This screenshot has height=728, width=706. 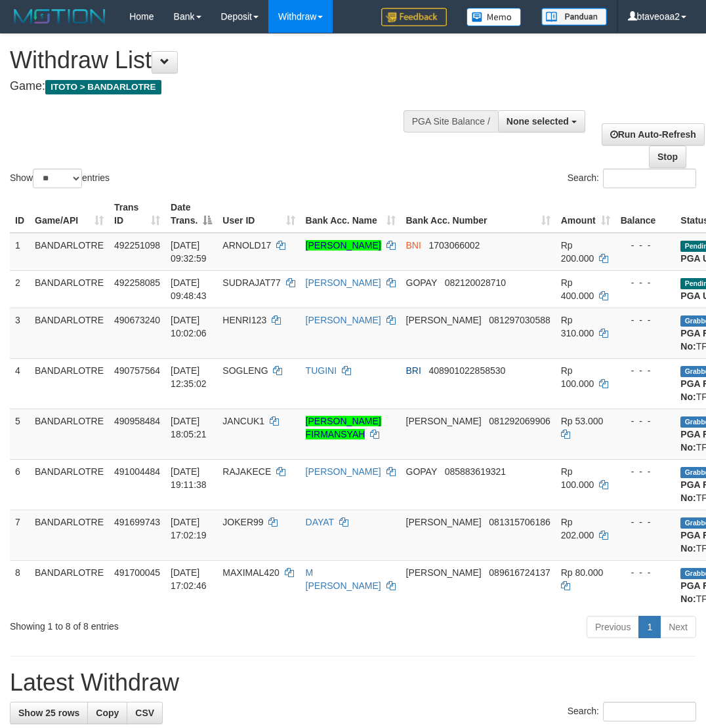 What do you see at coordinates (577, 528) in the screenshot?
I see `span: Rp 202.000` at bounding box center [577, 528].